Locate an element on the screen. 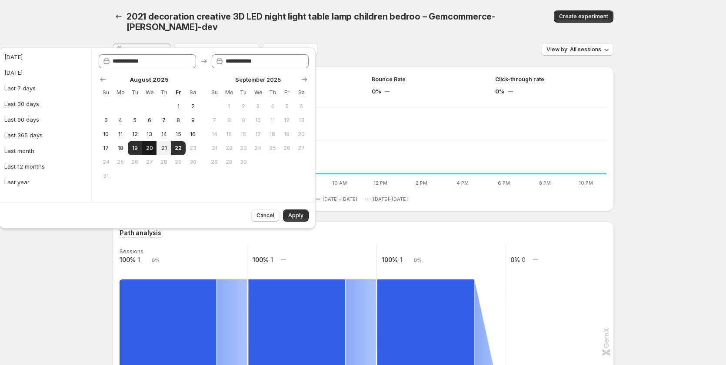 This screenshot has width=726, height=365. span: 2021 decoration creative 3D LED night light table lamp children bedroo – Gemcommerce-[PERSON_NAME... is located at coordinates (311, 22).